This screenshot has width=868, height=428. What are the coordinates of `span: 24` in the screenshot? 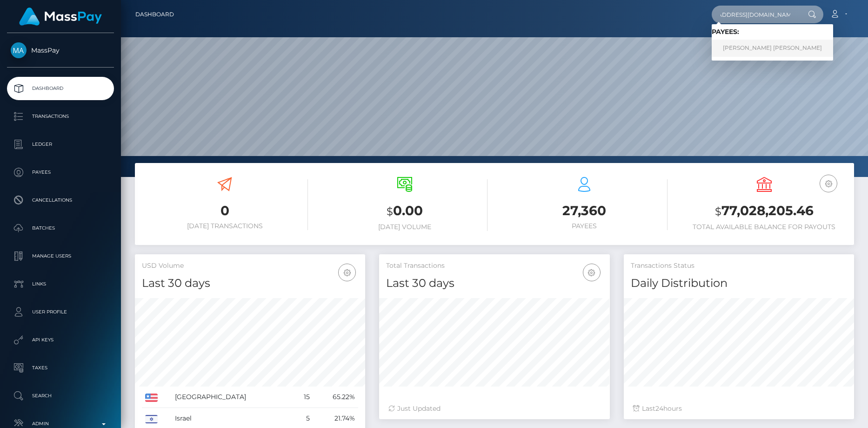 It's located at (659, 408).